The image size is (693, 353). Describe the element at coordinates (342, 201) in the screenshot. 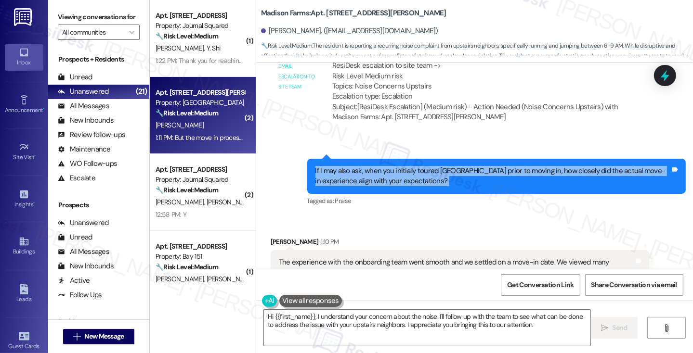

I see `span: Praise` at that location.